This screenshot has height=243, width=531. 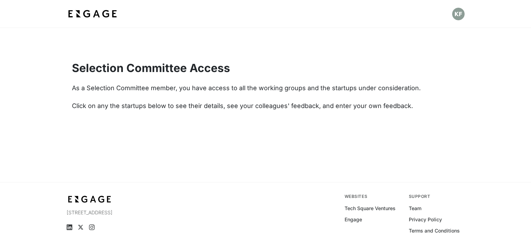 I want to click on img: Profile picture of Kate Field, so click(x=458, y=14).